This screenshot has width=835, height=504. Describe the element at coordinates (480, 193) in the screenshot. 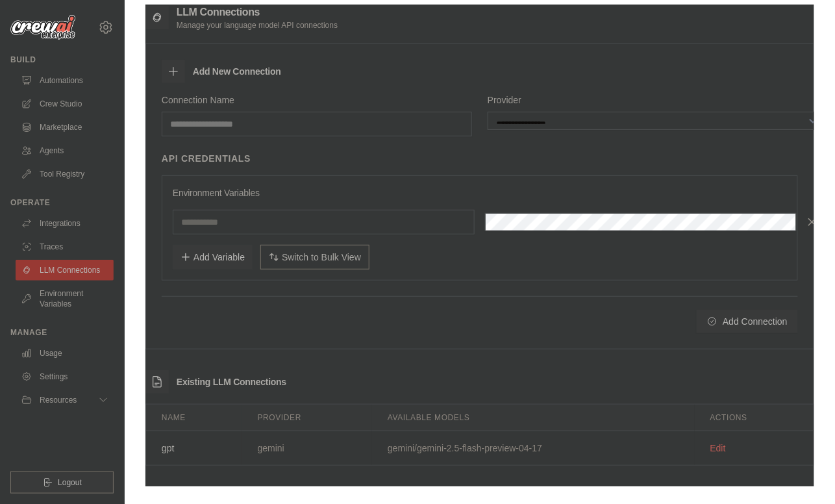

I see `h3: Environment Variables` at that location.